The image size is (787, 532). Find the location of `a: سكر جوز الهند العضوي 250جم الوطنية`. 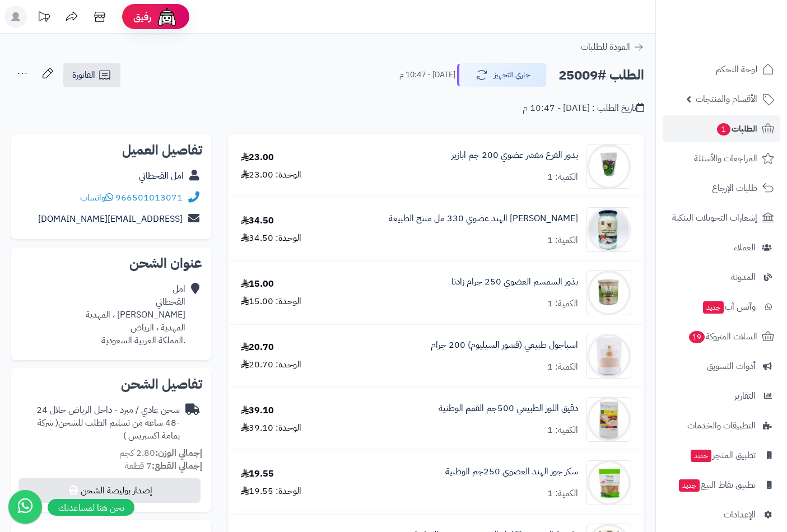

a: سكر جوز الهند العضوي 250جم الوطنية is located at coordinates (512, 471).